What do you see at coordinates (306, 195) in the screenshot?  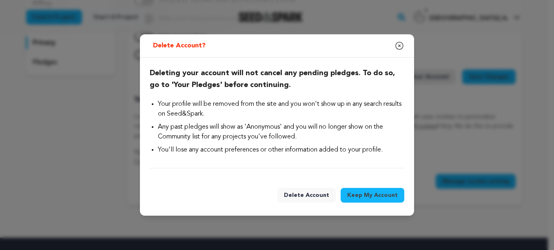 I see `span: Delete Account` at bounding box center [306, 195].